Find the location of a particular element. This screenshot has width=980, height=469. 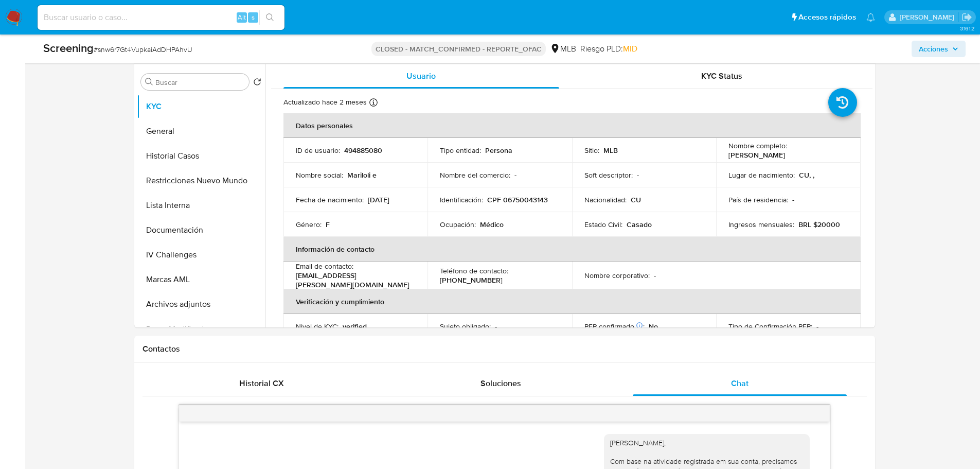

p: Soft descriptor : is located at coordinates (609, 175).